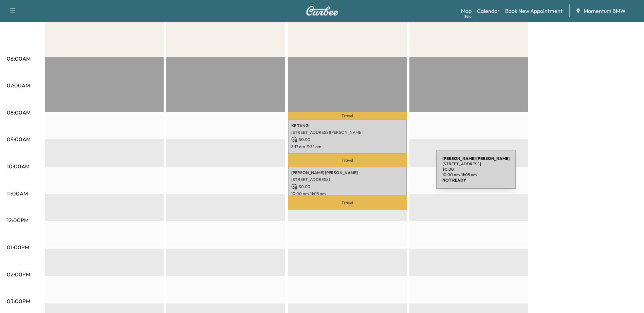 The width and height of the screenshot is (644, 313). What do you see at coordinates (17, 193) in the screenshot?
I see `p: 11:00AM` at bounding box center [17, 193].